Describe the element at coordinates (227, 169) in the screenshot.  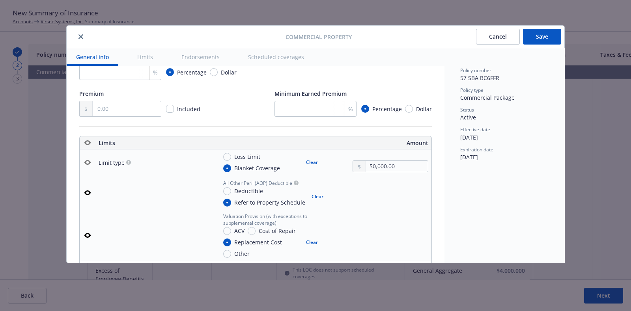
I see `input: Blanket Coverage` at that location.